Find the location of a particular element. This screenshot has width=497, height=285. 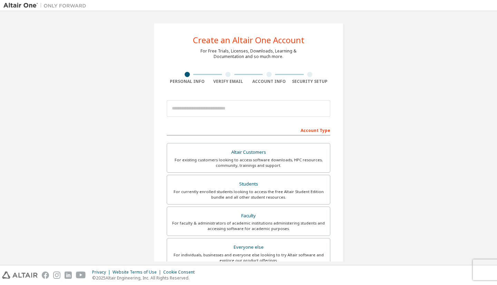

div: Everyone else is located at coordinates (249, 247).